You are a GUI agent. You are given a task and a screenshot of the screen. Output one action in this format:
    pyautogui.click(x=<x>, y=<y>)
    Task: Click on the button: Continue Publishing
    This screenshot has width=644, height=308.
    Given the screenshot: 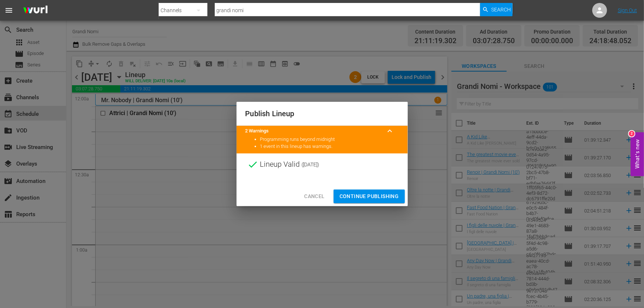 What is the action you would take?
    pyautogui.click(x=370, y=197)
    